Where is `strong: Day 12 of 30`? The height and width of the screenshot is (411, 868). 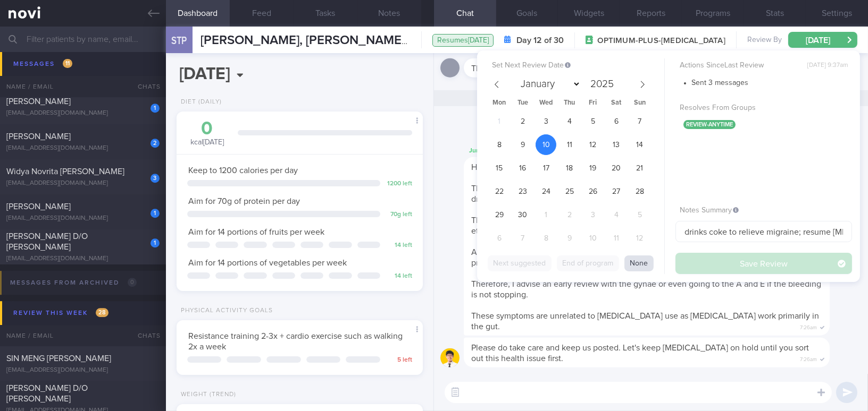
strong: Day 12 of 30 is located at coordinates (540, 40).